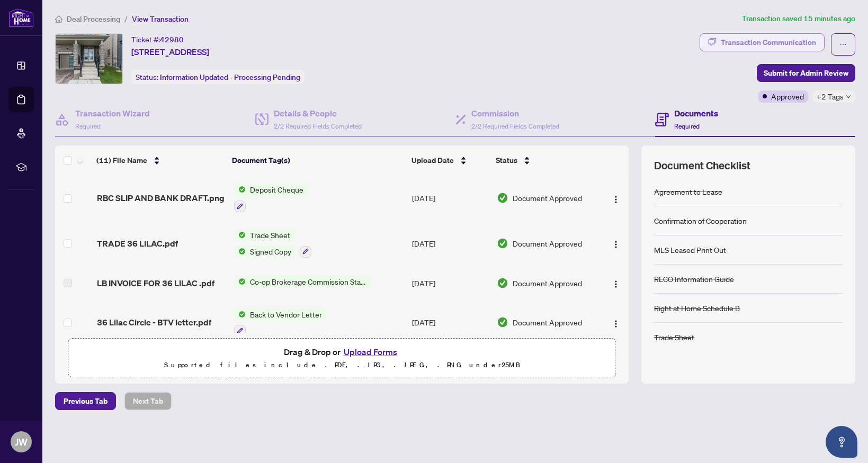  I want to click on span: Approved, so click(788, 96).